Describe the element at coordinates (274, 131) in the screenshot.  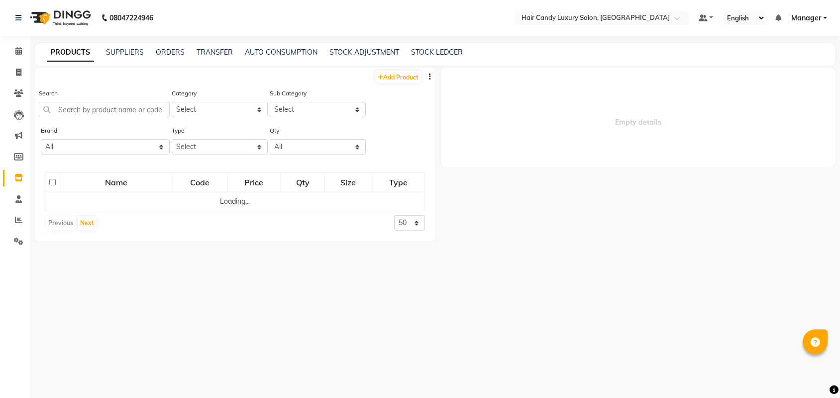
I see `label: Qty` at that location.